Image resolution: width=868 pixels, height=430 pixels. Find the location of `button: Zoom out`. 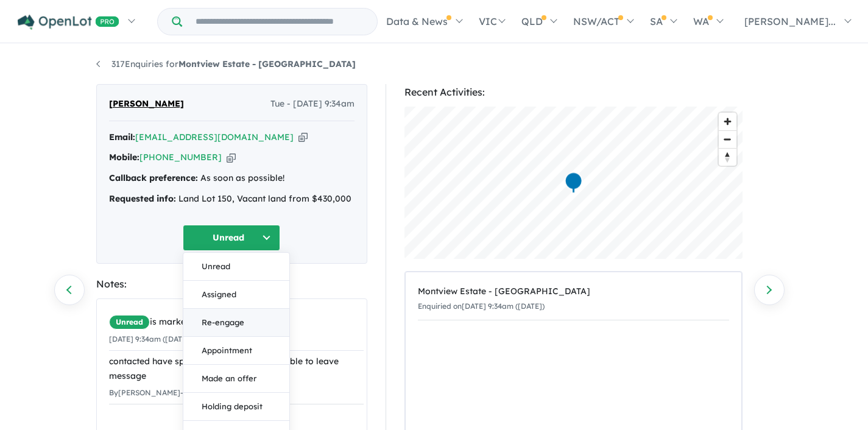

button: Zoom out is located at coordinates (727, 139).